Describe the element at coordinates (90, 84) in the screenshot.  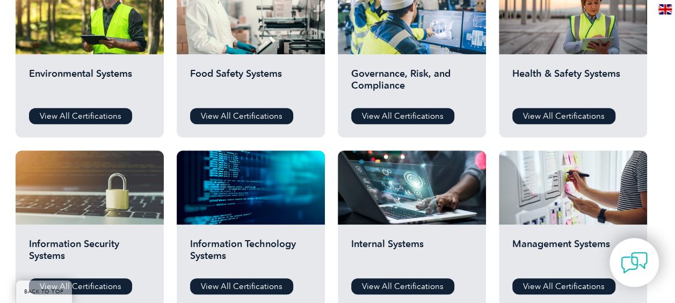
I see `h2: Environmental Systems` at that location.